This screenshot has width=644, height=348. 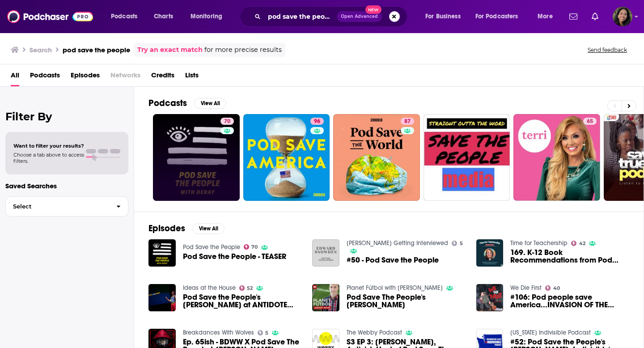 I want to click on span: Logged in as BroadleafBooks2, so click(x=622, y=17).